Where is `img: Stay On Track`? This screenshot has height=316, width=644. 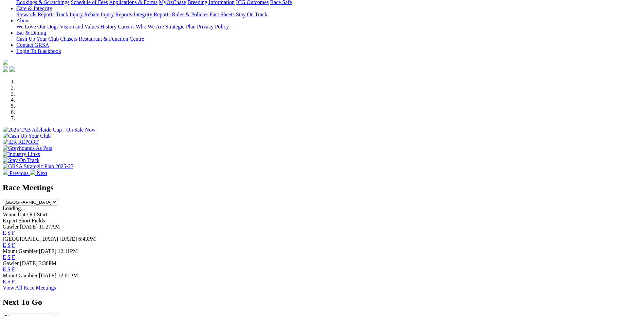
img: Stay On Track is located at coordinates (21, 161).